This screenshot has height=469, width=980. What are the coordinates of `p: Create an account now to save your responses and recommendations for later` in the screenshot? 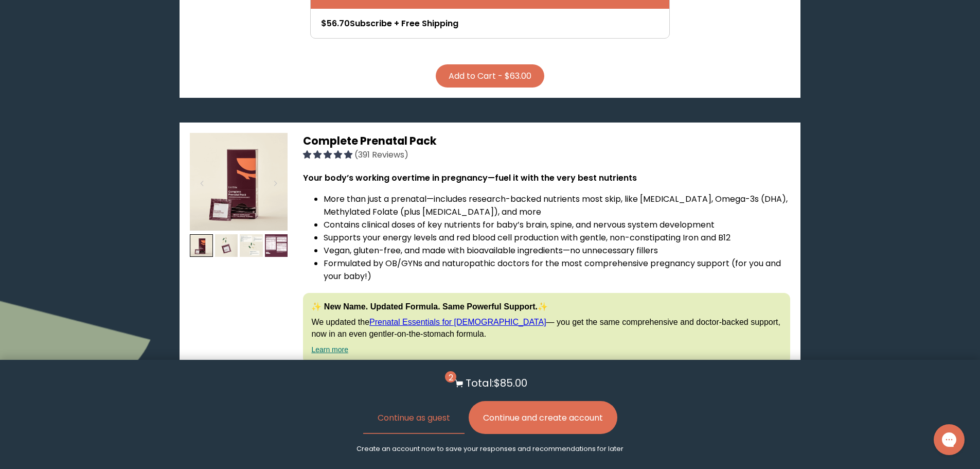 It's located at (490, 449).